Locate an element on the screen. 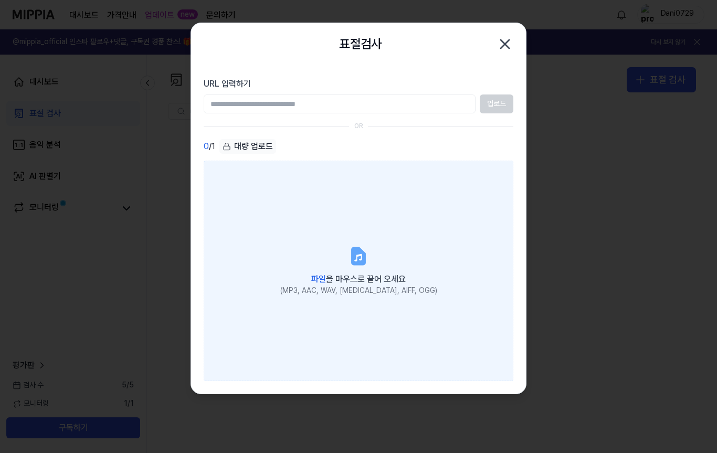 This screenshot has width=717, height=453. div: / 1 is located at coordinates (209, 146).